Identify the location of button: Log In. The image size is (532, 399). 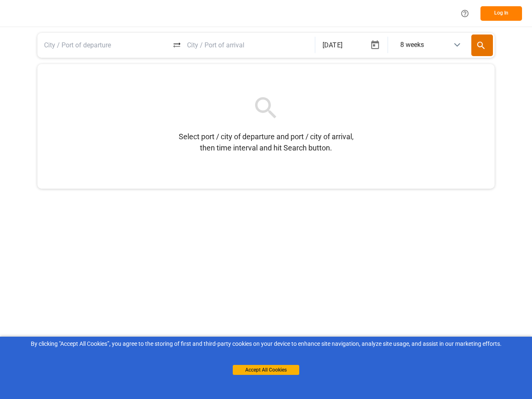
(501, 13).